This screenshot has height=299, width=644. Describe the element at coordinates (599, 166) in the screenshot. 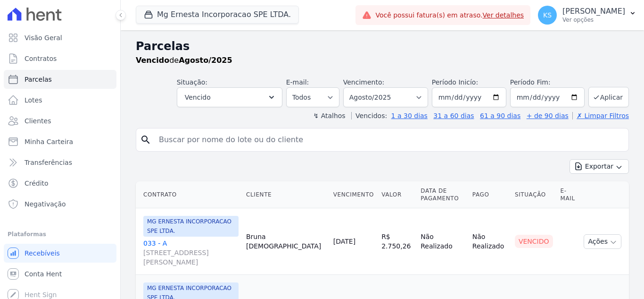

I see `button: Exportar` at that location.